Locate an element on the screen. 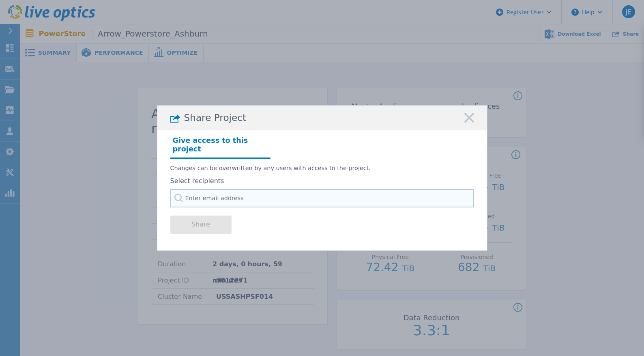 The height and width of the screenshot is (356, 644). button: Share is located at coordinates (200, 224).